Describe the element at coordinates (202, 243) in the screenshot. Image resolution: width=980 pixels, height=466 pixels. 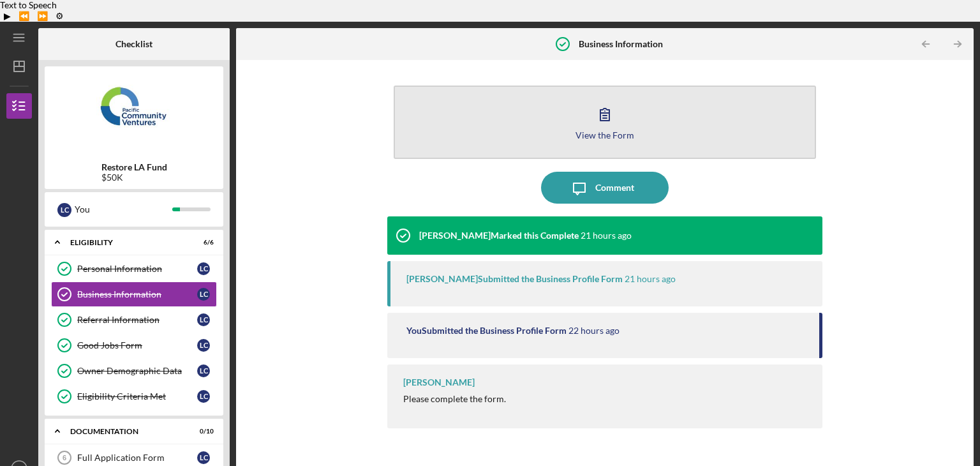
I see `div: 6 / 6` at that location.